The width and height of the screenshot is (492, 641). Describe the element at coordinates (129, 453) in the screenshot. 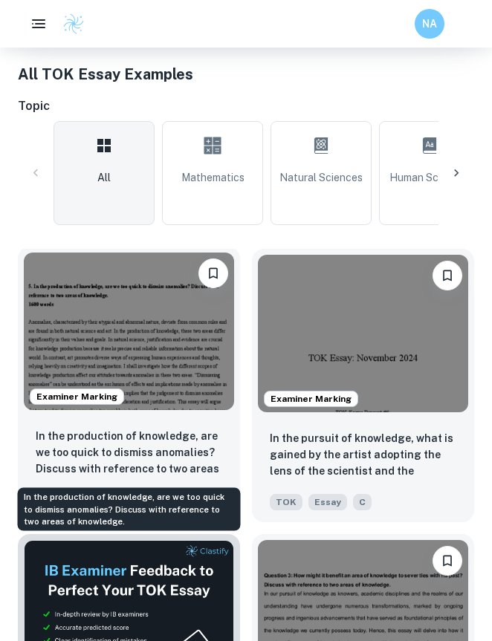

I see `p: In the production of knowledge, are we too quick to dismiss anomalies? Discuss with reference to ...` at that location.